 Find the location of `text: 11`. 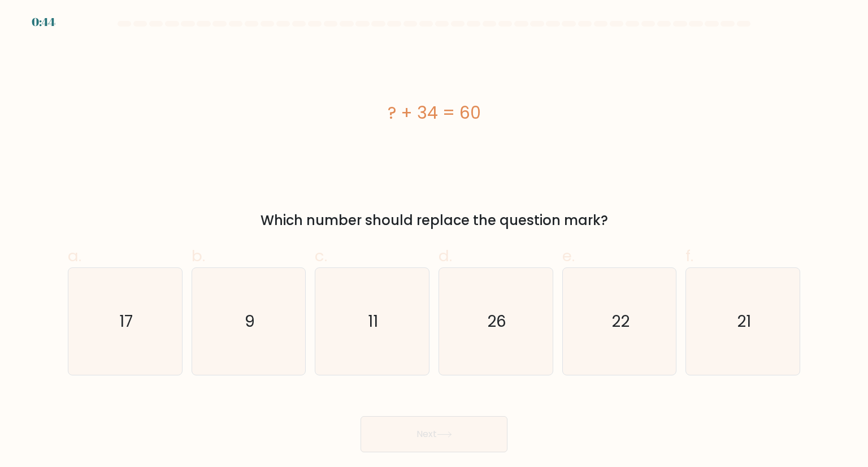

text: 11 is located at coordinates (373, 321).